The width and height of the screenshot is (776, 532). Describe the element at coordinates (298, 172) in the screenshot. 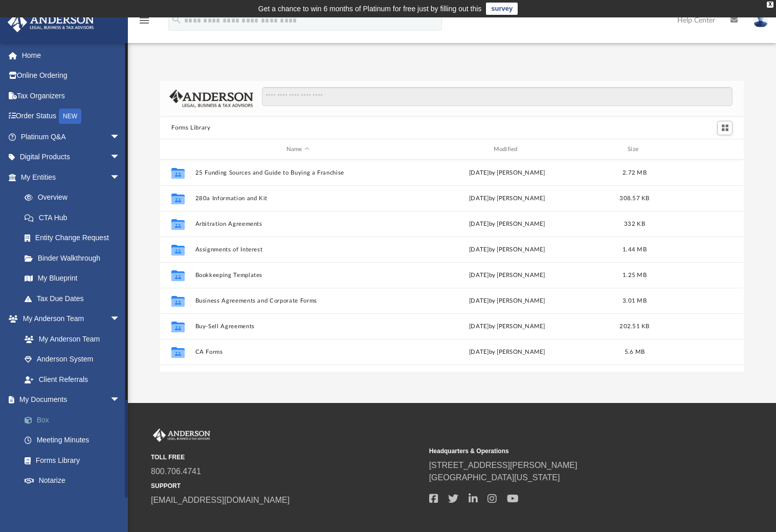

I see `button: 25 Funding Sources and Guide to Buying a Franchise` at that location.